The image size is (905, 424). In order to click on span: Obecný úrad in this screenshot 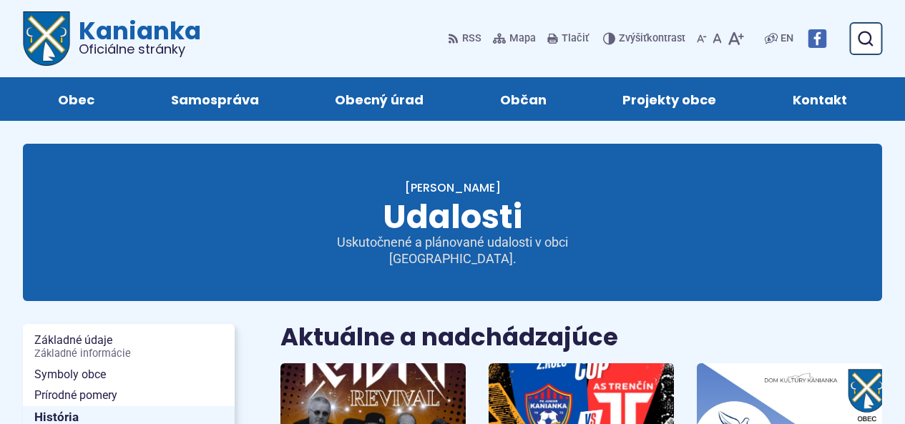, I will do `click(379, 99)`.